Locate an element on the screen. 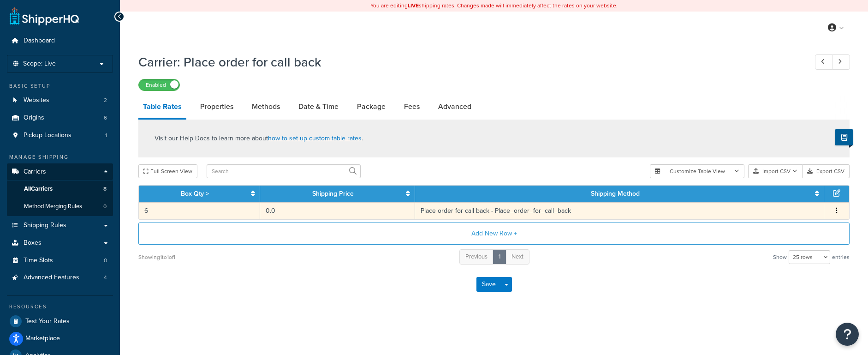 The width and height of the screenshot is (868, 355). li: Origins is located at coordinates (60, 118).